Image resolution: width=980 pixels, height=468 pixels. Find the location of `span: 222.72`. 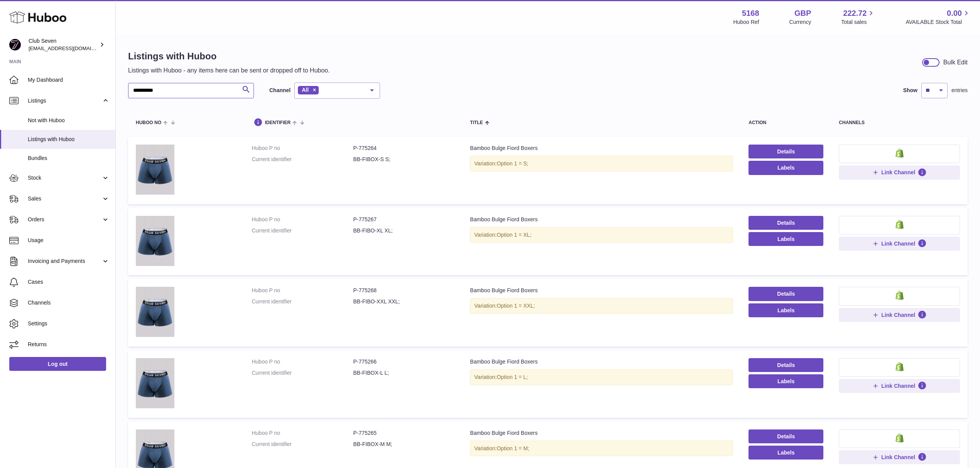

span: 222.72 is located at coordinates (854, 13).